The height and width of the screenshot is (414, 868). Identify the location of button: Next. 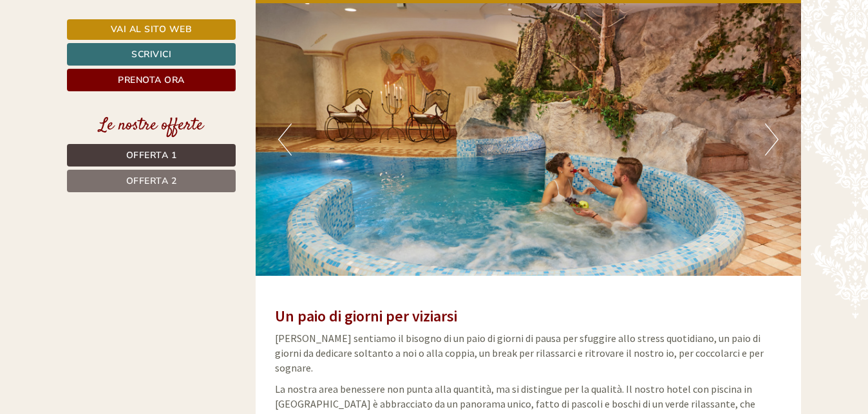
(772, 140).